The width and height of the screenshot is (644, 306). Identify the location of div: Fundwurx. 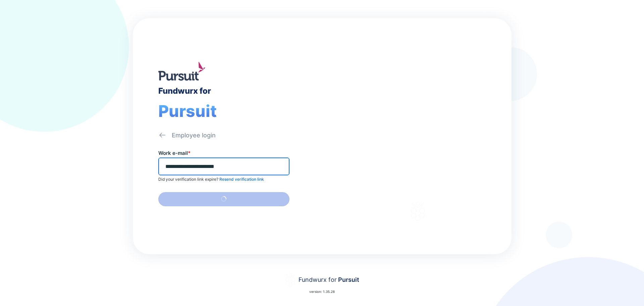
(399, 124).